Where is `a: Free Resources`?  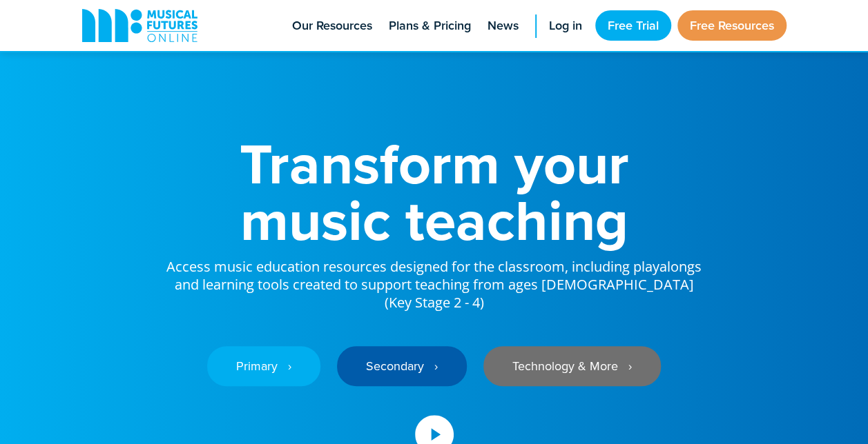 a: Free Resources is located at coordinates (732, 25).